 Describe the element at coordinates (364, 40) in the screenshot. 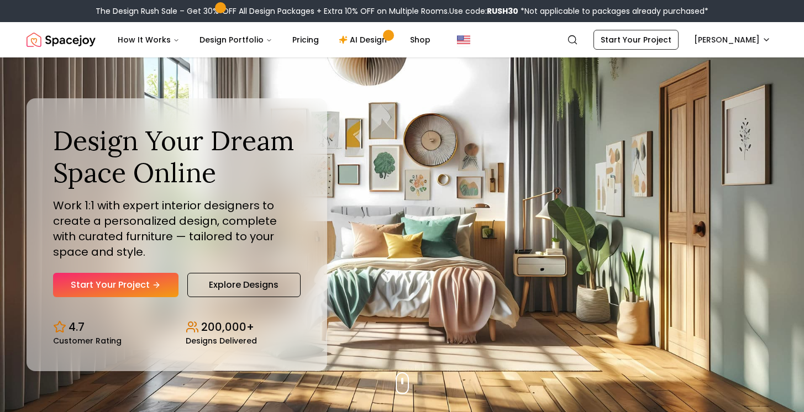

I see `a: AI Design` at that location.